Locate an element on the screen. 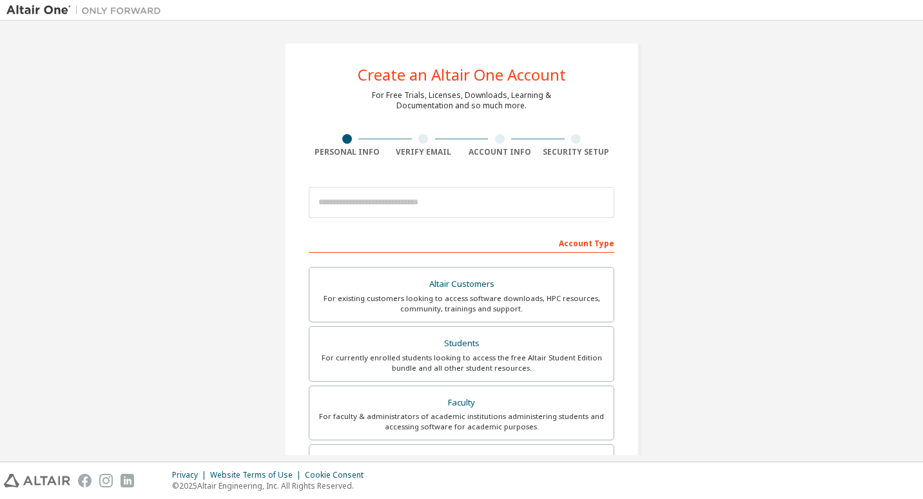 This screenshot has height=499, width=923. div: Personal Info is located at coordinates (347, 152).